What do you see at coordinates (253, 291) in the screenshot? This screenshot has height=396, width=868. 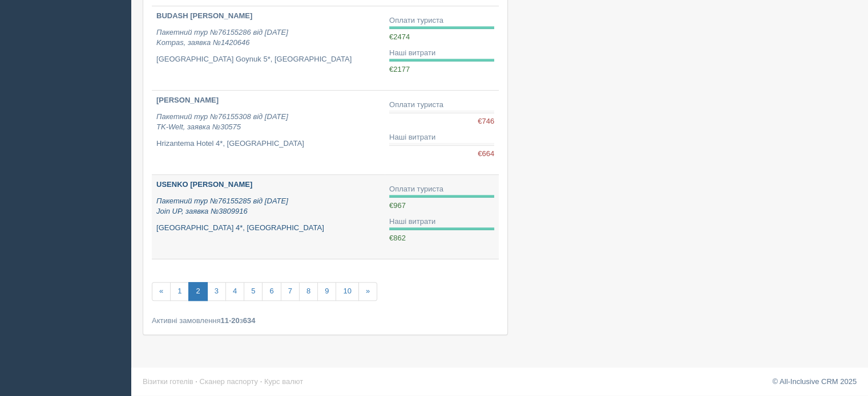 I see `a: 5` at bounding box center [253, 291].